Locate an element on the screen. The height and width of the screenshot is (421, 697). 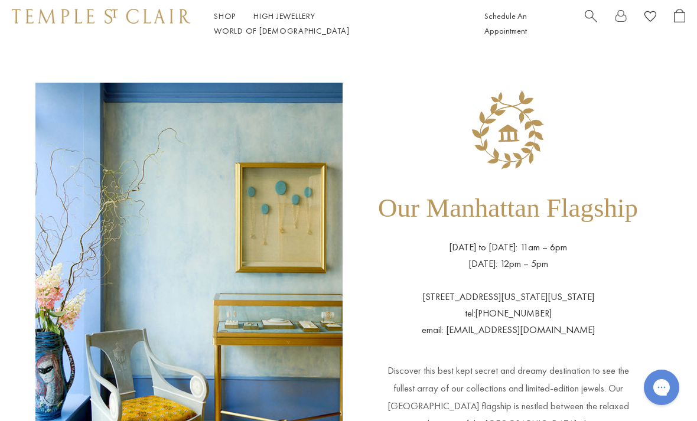
a: Open Shopping Bag is located at coordinates (679, 24).